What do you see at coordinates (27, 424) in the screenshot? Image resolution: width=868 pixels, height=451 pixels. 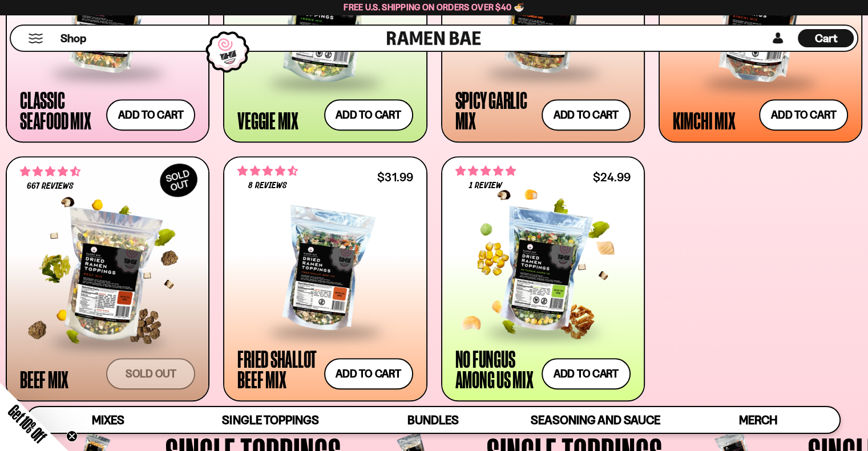 I see `span: Get 10% Off` at bounding box center [27, 424].